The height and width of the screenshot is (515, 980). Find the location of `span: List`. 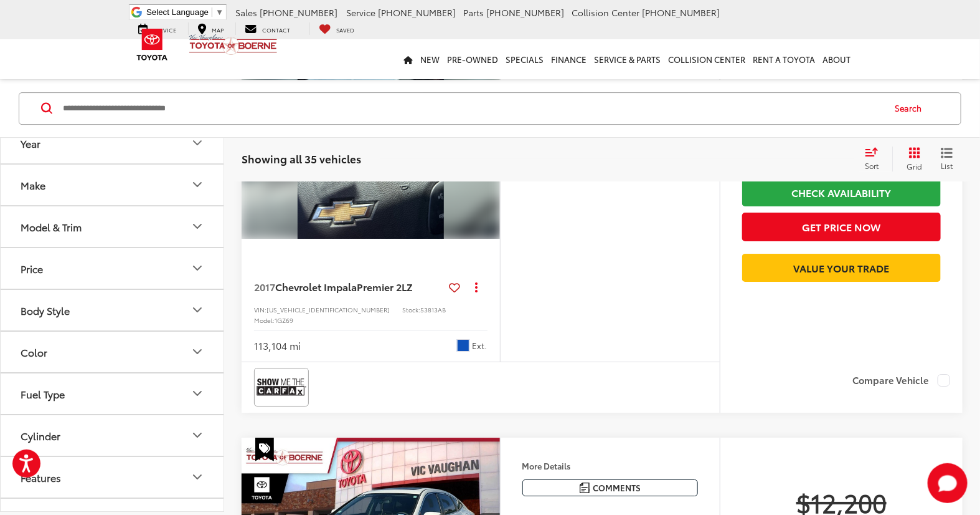

span: List is located at coordinates (947, 165).